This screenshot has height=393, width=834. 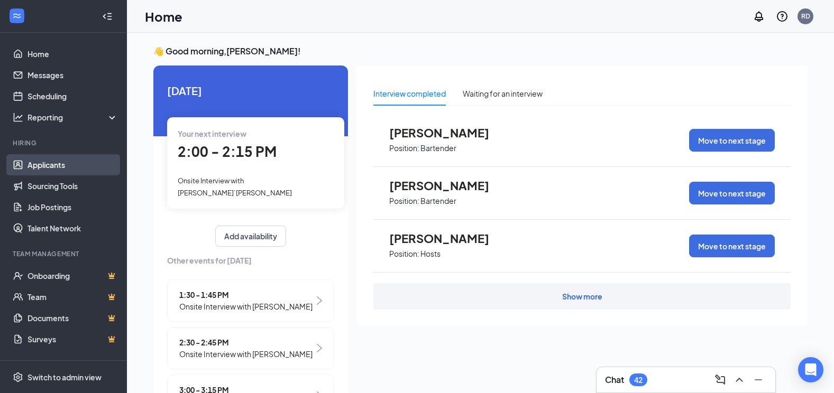 I want to click on div: Hiring, so click(x=64, y=143).